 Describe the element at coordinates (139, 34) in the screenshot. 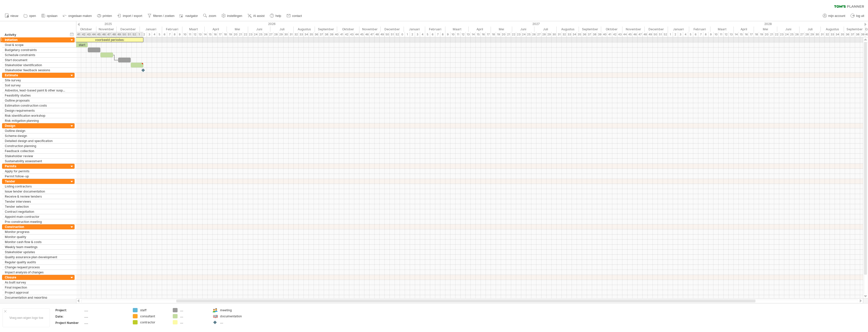

I see `div: 1` at that location.